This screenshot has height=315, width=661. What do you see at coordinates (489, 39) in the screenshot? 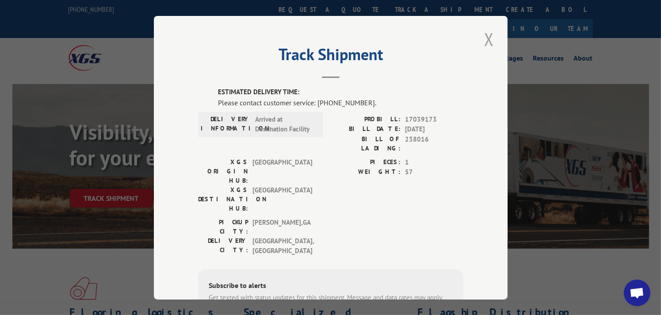
I see `button: Close modal` at bounding box center [489, 39].